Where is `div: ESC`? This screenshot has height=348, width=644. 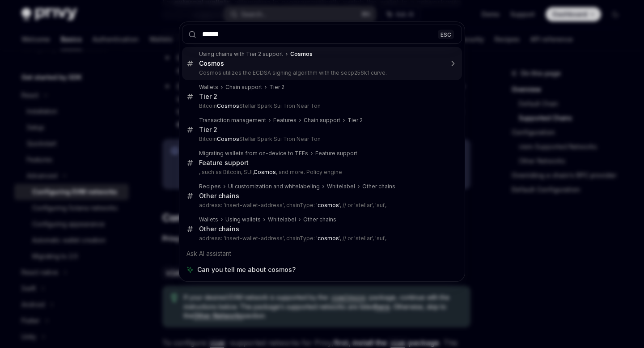
div: ESC is located at coordinates (446, 34).